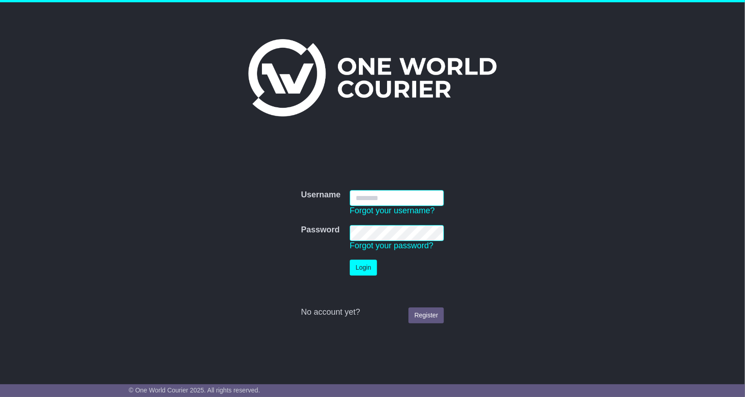 Image resolution: width=745 pixels, height=397 pixels. I want to click on img: One World, so click(372, 78).